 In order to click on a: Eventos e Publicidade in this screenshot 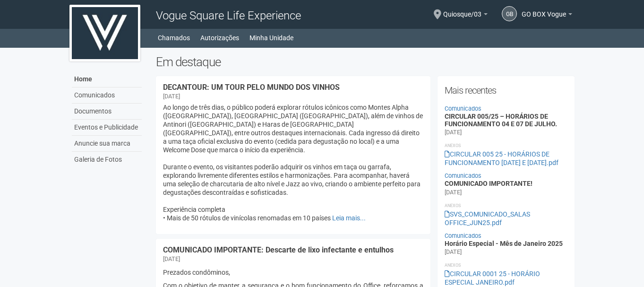, I will do `click(107, 128)`.